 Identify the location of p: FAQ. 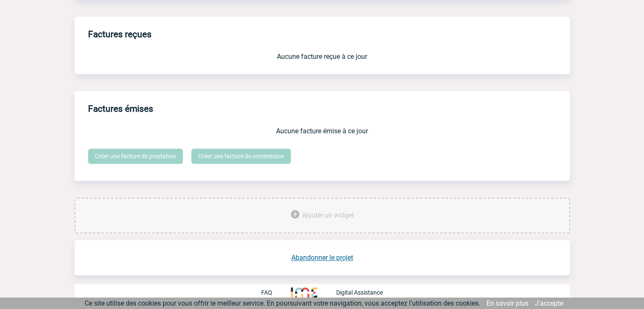
(267, 292).